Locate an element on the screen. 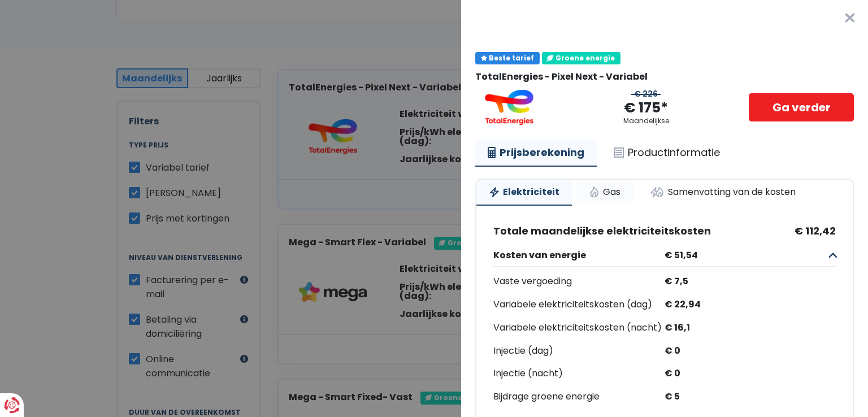  div: Injectie (dag) is located at coordinates (579, 351).